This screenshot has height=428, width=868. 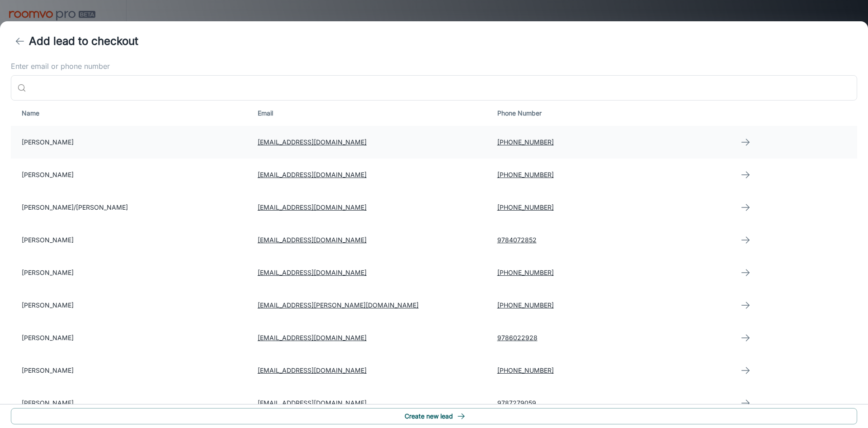 I want to click on label: Enter email or phone number, so click(x=434, y=66).